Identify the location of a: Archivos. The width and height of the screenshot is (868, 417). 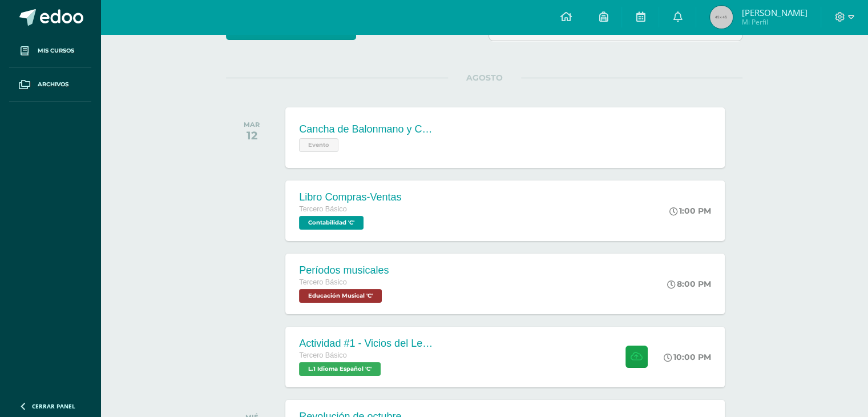
(50, 85).